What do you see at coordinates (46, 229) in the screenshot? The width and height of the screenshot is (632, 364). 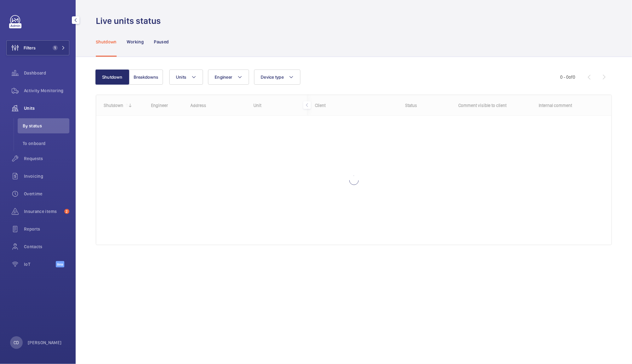 I see `span: Reports` at bounding box center [46, 229].